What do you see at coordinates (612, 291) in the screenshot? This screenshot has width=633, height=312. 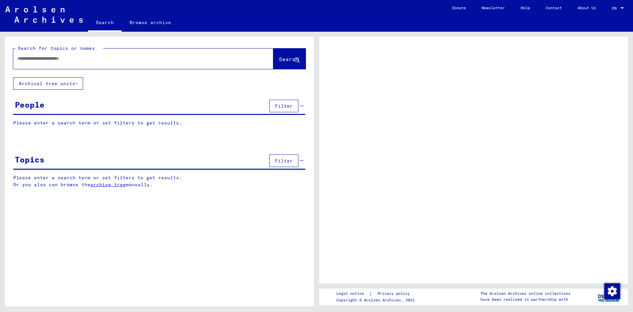 I see `img: Change consent` at bounding box center [612, 291].